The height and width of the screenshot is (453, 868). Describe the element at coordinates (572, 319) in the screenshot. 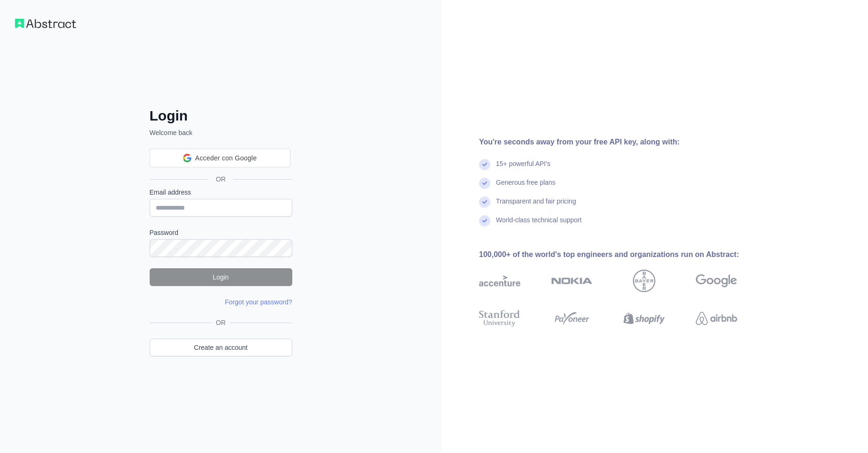

I see `img: payoneer` at that location.